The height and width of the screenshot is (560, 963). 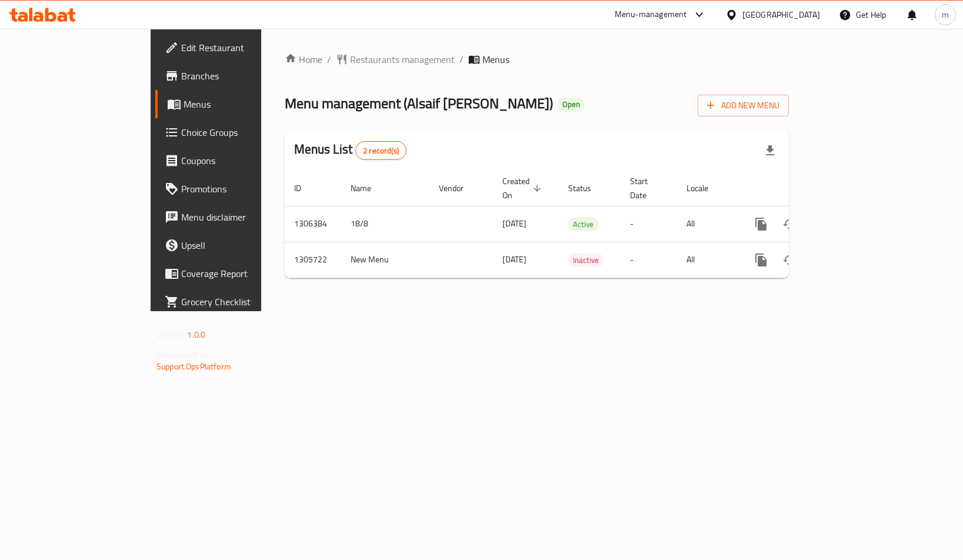 What do you see at coordinates (241, 217) in the screenshot?
I see `span: Menu disclaimer` at bounding box center [241, 217].